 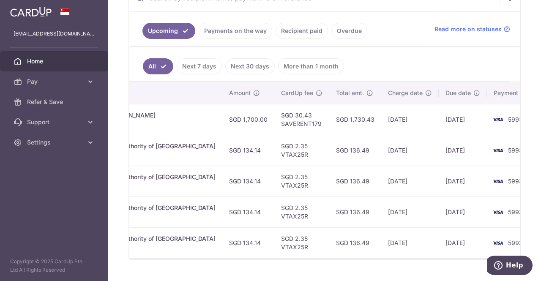 I want to click on a: Overdue, so click(x=349, y=31).